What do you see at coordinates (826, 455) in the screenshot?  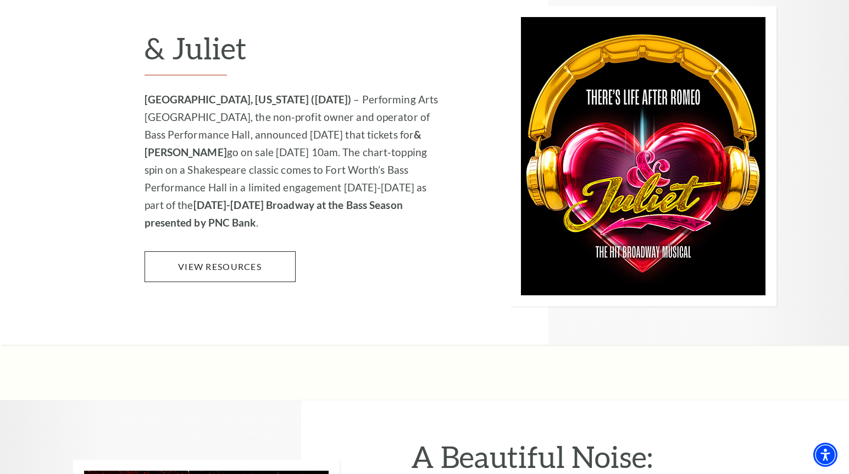 I see `div: Accessibility Menu` at bounding box center [826, 455].